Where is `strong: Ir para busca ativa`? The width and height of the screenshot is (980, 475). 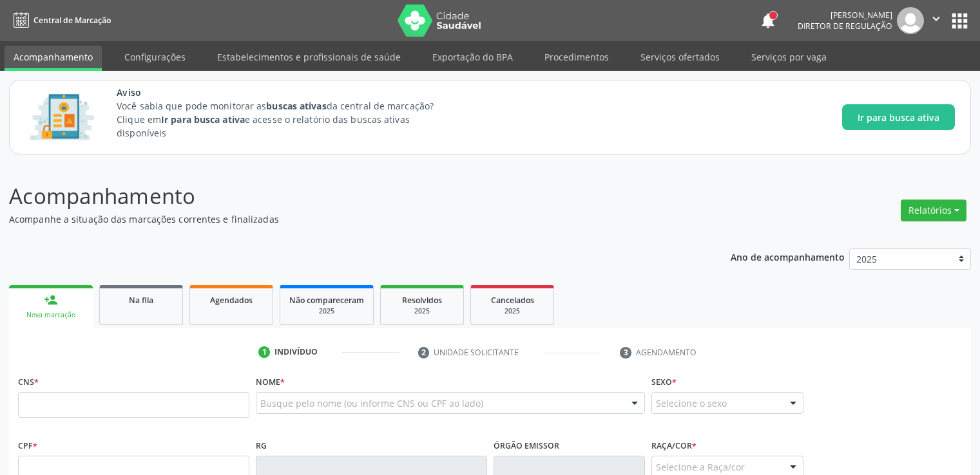 strong: Ir para busca ativa is located at coordinates (203, 119).